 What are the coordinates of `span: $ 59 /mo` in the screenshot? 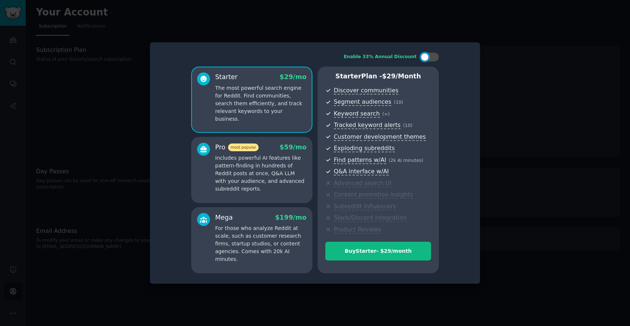 It's located at (293, 147).